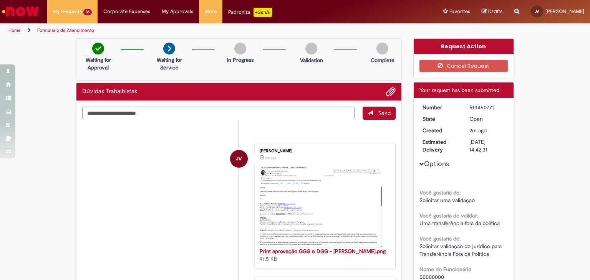 The height and width of the screenshot is (280, 590). Describe the element at coordinates (440, 131) in the screenshot. I see `dt: Created` at that location.